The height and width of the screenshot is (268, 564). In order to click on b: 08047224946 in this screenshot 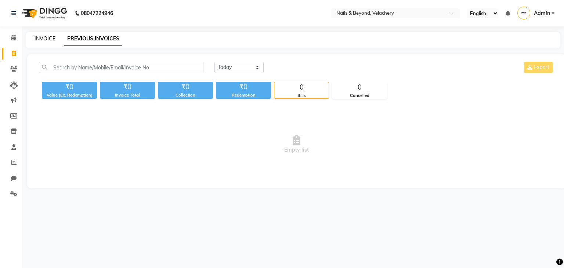, I will do `click(97, 13)`.